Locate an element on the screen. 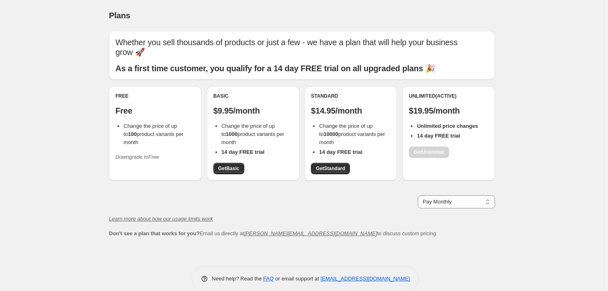 The height and width of the screenshot is (291, 608). div: Basic is located at coordinates (253, 96).